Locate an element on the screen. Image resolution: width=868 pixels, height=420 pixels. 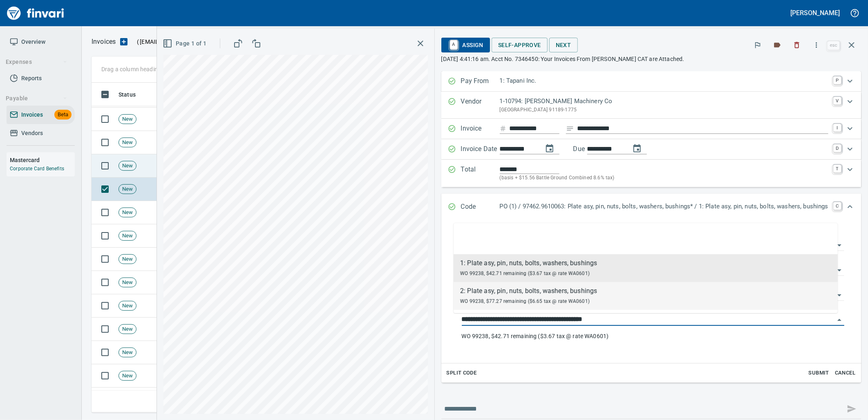
button: change due date is located at coordinates (637, 149).